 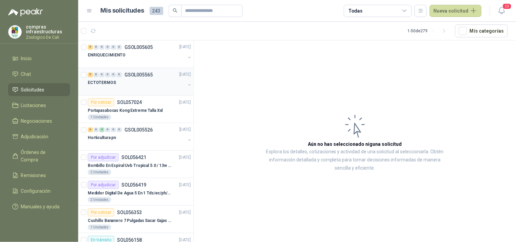 What do you see at coordinates (41, 207) in the screenshot?
I see `span: Manuales y ayuda` at bounding box center [41, 207].